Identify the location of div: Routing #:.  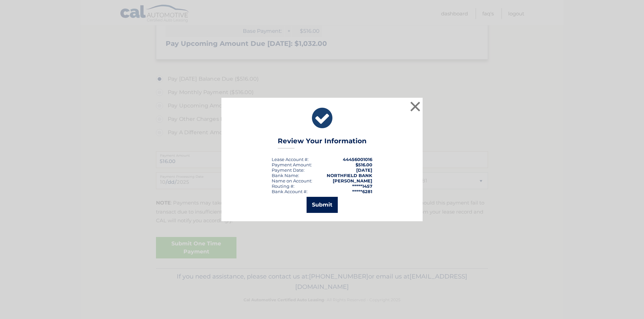
(283, 186).